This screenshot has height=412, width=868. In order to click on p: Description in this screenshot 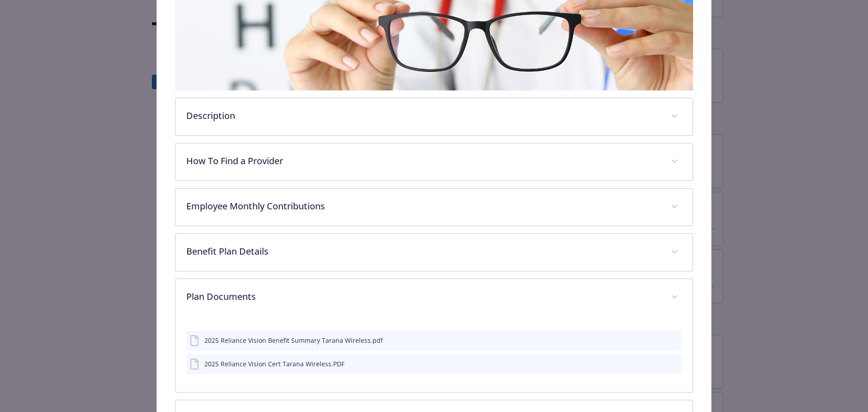, I will do `click(423, 116)`.